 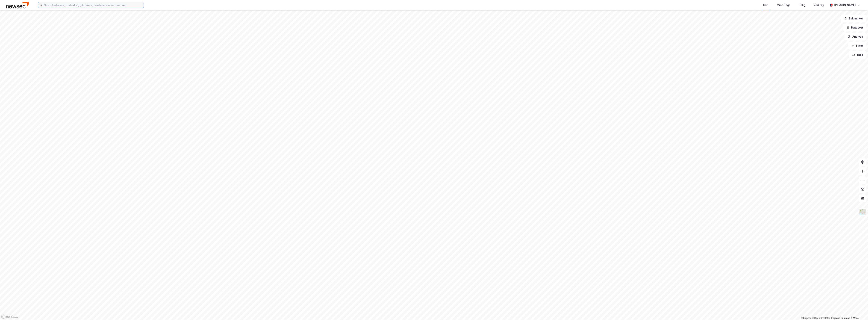 What do you see at coordinates (841, 318) in the screenshot?
I see `a: Improve this map` at bounding box center [841, 318].